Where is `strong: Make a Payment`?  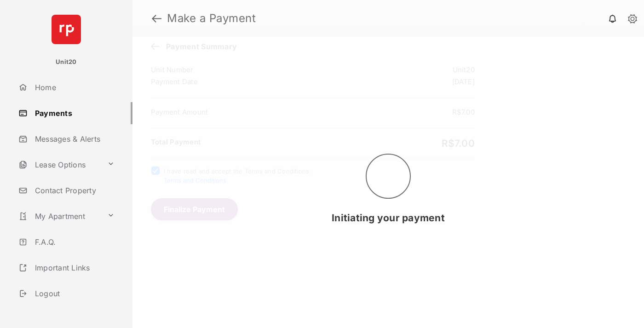
strong: Make a Payment is located at coordinates (211, 18).